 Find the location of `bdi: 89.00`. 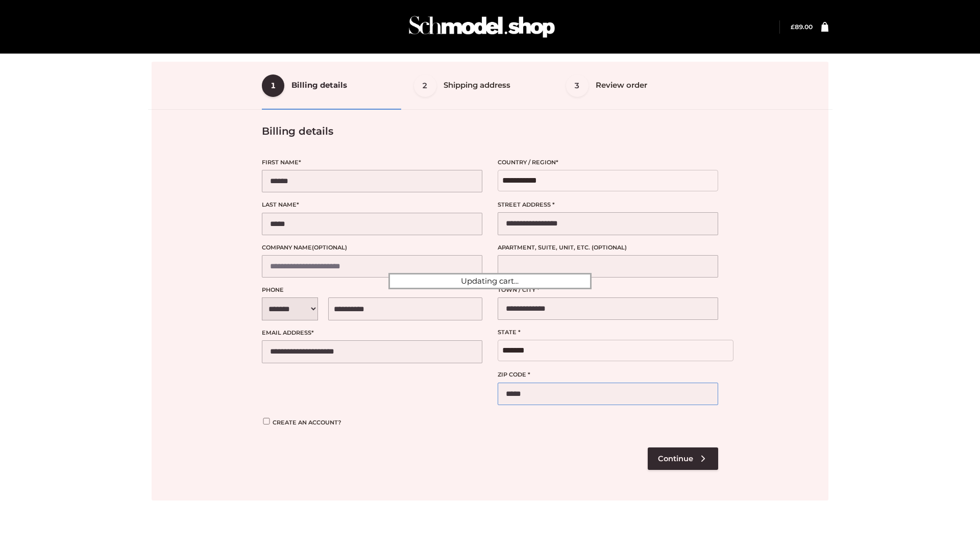

bdi: 89.00 is located at coordinates (801, 27).